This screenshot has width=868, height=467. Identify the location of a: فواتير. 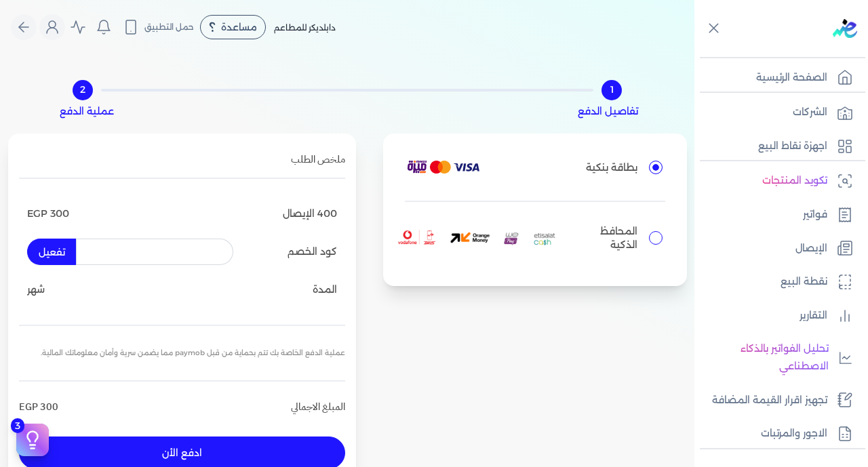
(777, 215).